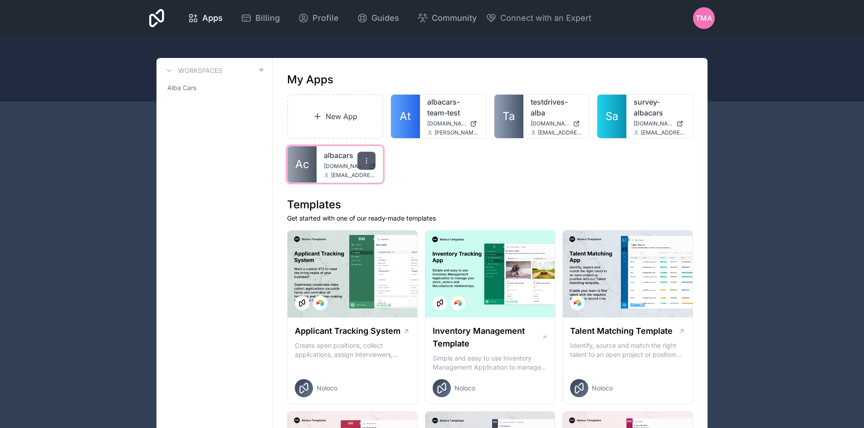  What do you see at coordinates (509, 117) in the screenshot?
I see `a: Ta` at bounding box center [509, 117].